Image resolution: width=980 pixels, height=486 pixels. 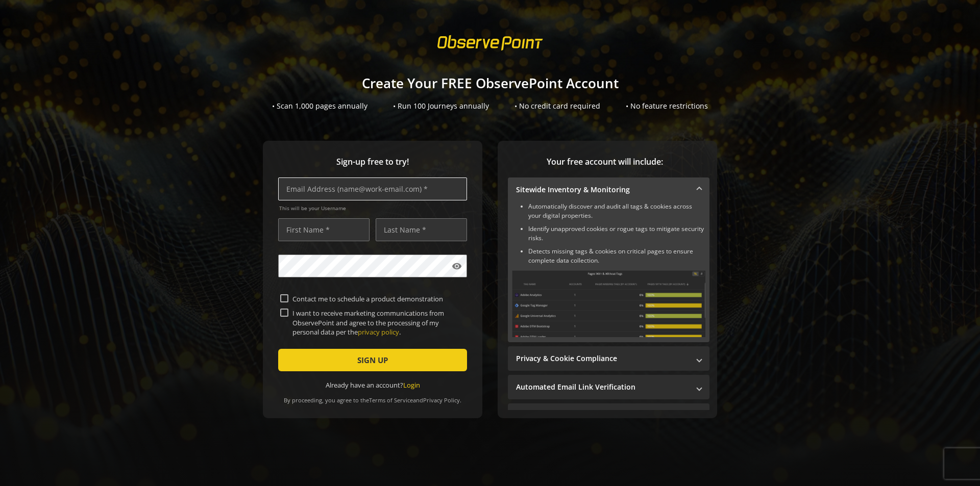 What do you see at coordinates (373, 208) in the screenshot?
I see `span: This will be your Username` at bounding box center [373, 208].